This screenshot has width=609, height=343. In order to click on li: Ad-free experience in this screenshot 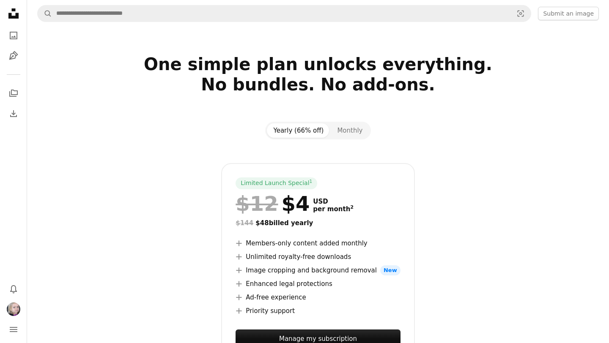, I will do `click(318, 298)`.